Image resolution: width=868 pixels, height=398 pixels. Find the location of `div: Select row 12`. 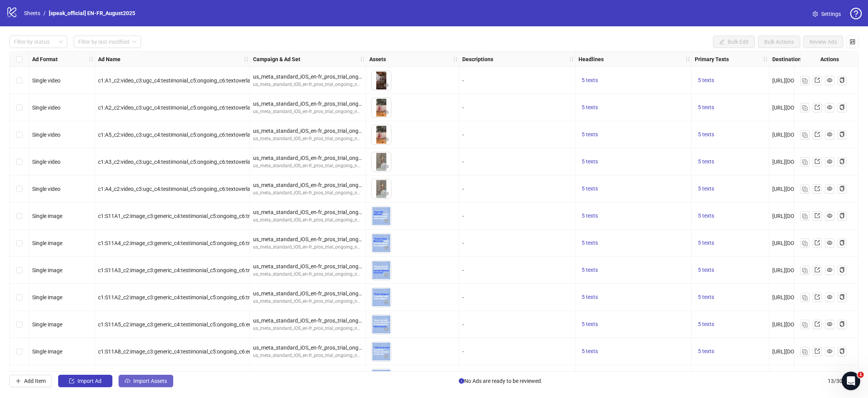

div: Select row 12 is located at coordinates (19, 379).